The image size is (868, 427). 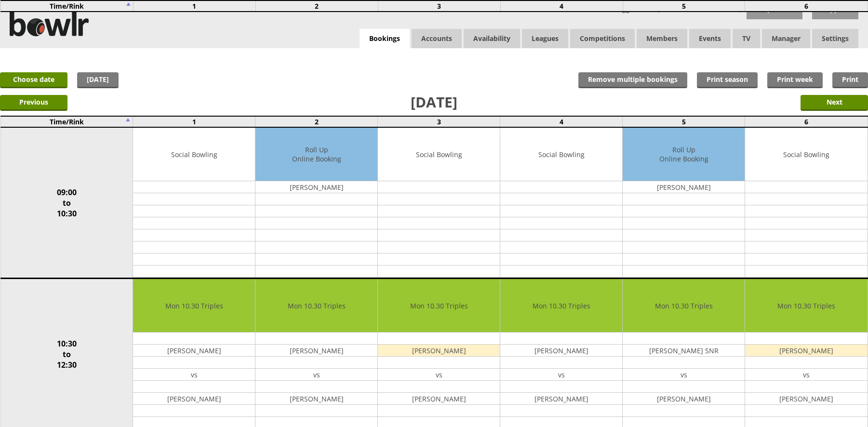 I want to click on span: TV, so click(x=746, y=39).